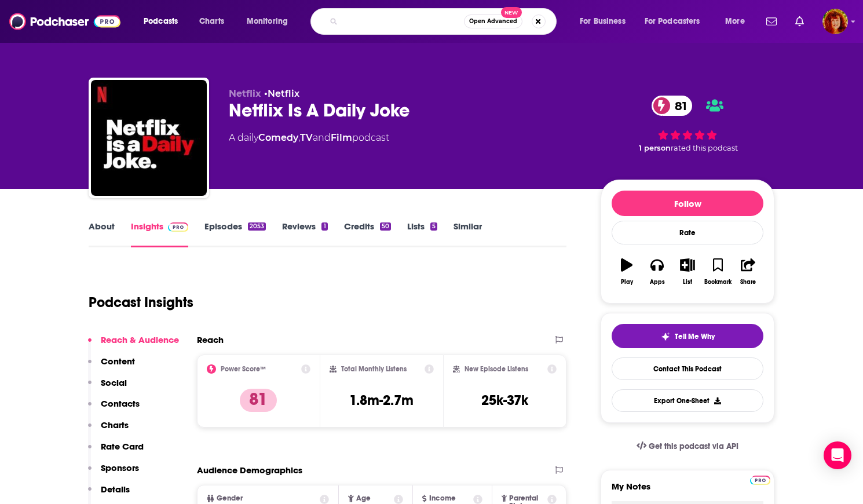 The width and height of the screenshot is (863, 504). Describe the element at coordinates (718, 282) in the screenshot. I see `div: Bookmark` at that location.